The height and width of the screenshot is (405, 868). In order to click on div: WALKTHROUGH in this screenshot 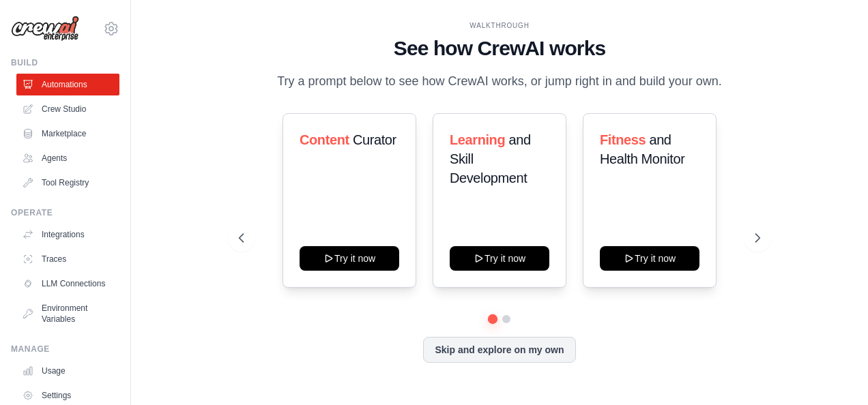, I will do `click(499, 25)`.